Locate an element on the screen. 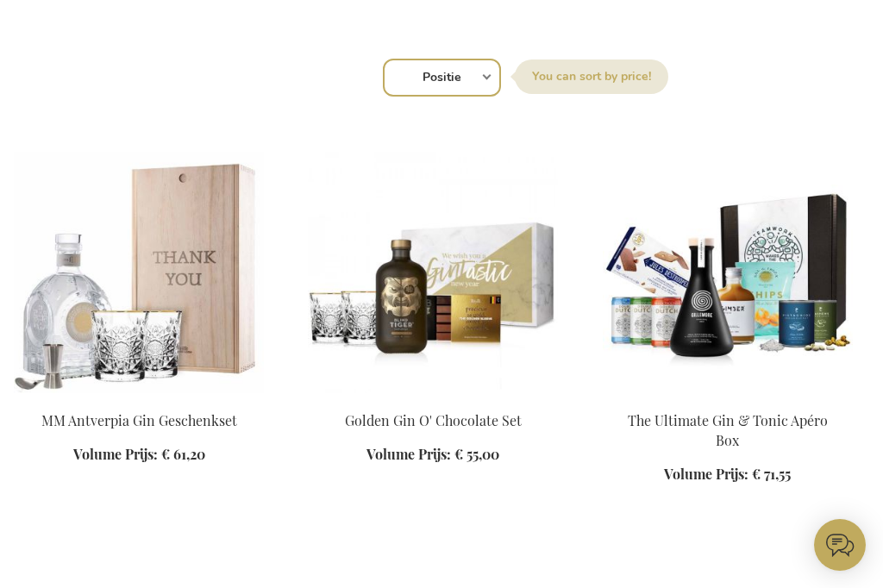  span: € 71,55 is located at coordinates (771, 473).